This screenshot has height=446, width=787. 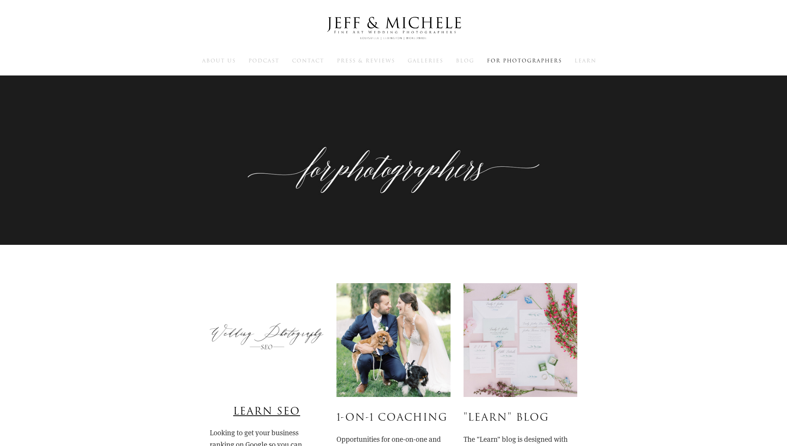 I want to click on span: Podcast, so click(x=264, y=60).